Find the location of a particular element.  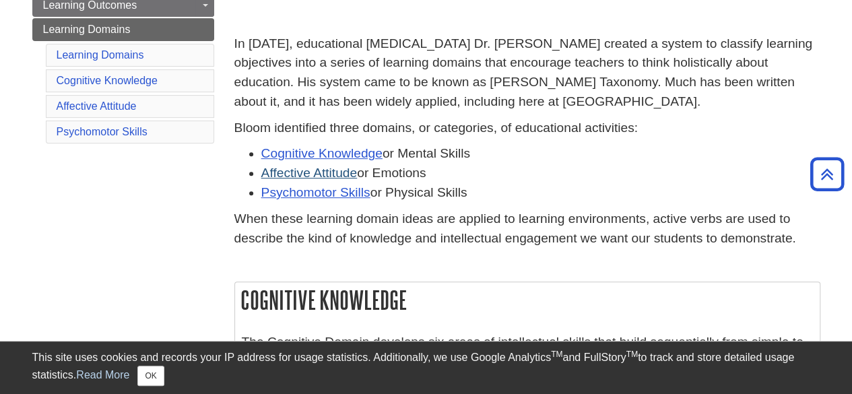

li: or Emotions is located at coordinates (541, 173).